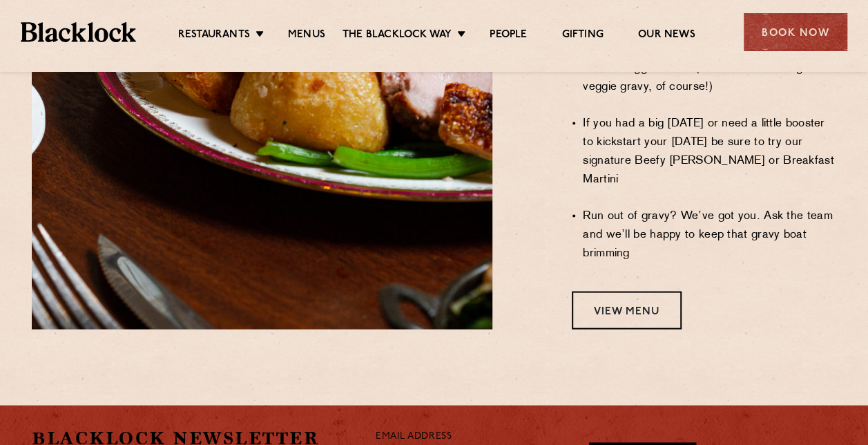  I want to click on a: Gifting, so click(582, 36).